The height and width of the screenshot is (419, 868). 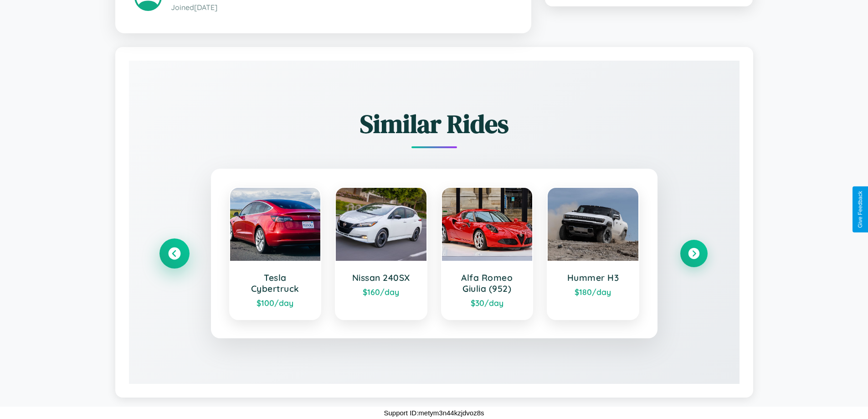 I want to click on div: $ 180 /day, so click(x=593, y=292).